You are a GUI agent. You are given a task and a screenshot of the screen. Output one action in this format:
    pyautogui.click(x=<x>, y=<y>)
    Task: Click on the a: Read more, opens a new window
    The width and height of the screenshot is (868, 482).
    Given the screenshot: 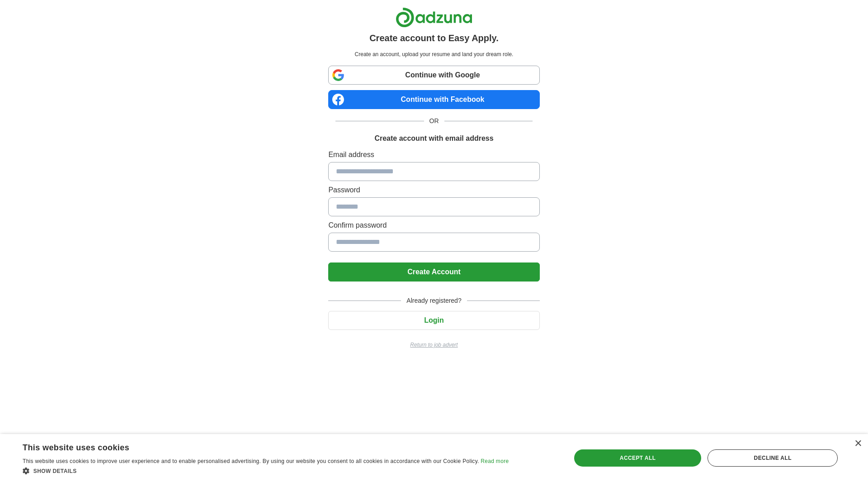 What is the action you would take?
    pyautogui.click(x=494, y=461)
    